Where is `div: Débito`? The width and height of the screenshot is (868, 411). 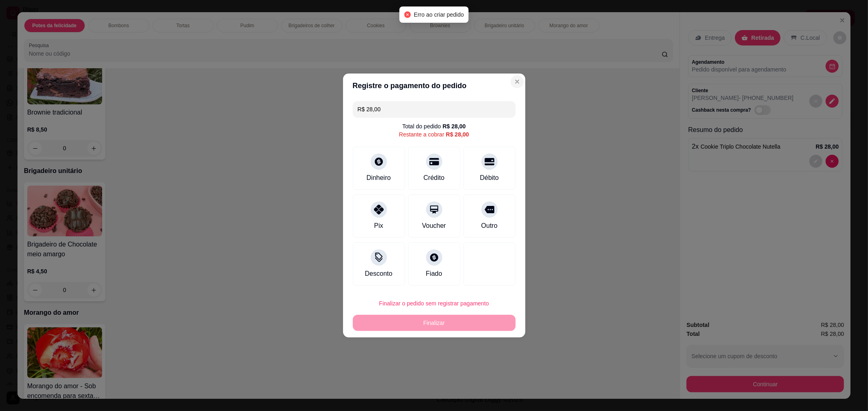 div: Débito is located at coordinates (489, 178).